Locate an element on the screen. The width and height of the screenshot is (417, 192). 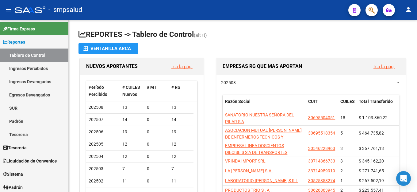
span: NUEVOS APORTANTES is located at coordinates (112, 66).